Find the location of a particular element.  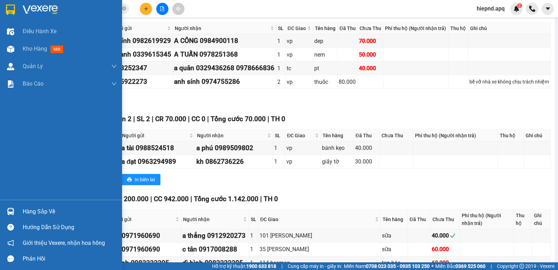

div: bánh kẹo is located at coordinates (337, 147).